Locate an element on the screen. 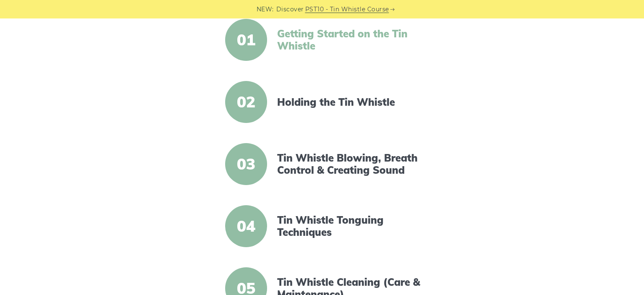 The width and height of the screenshot is (644, 295). span: 02 is located at coordinates (246, 102).